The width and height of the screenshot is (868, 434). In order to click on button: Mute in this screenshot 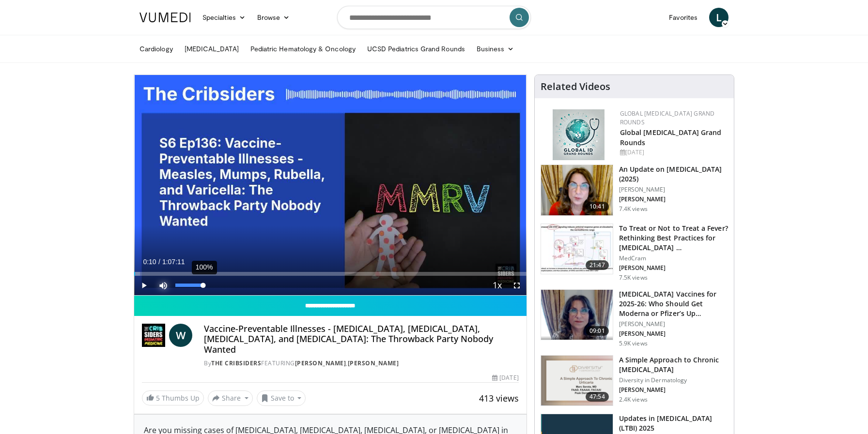, I will do `click(163, 285)`.